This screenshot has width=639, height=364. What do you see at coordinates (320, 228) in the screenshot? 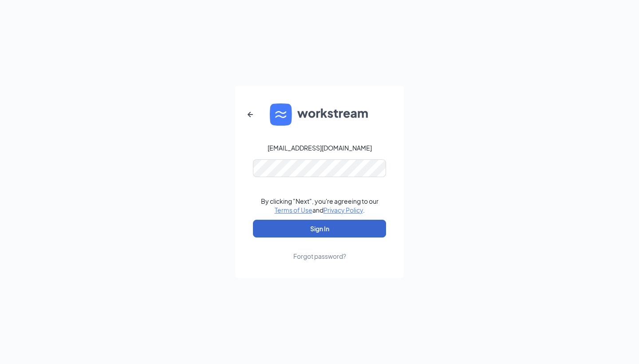
I see `button: Sign In` at bounding box center [320, 228].